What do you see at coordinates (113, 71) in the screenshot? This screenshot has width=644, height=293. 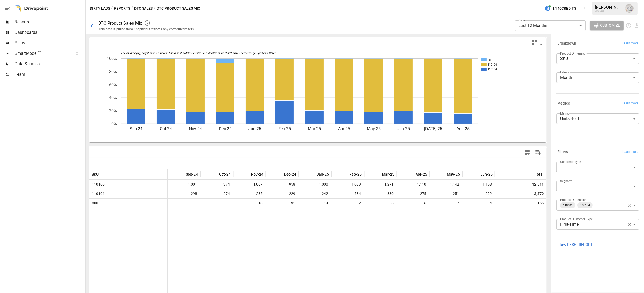 I see `text: 80%` at bounding box center [113, 71].